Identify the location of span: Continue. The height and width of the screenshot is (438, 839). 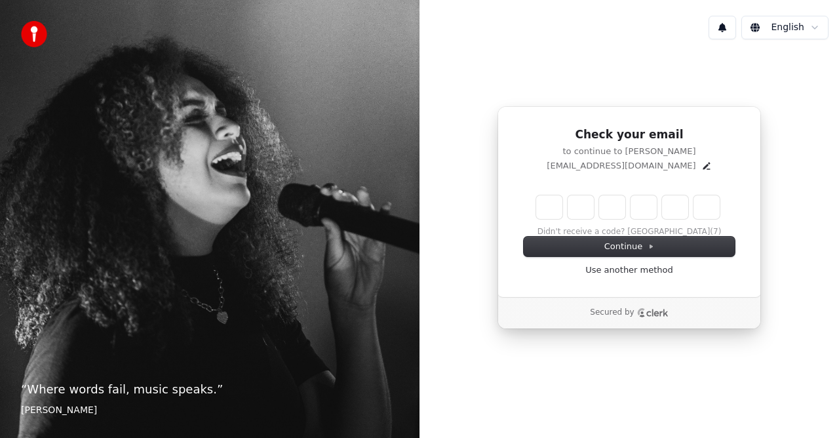
(629, 246).